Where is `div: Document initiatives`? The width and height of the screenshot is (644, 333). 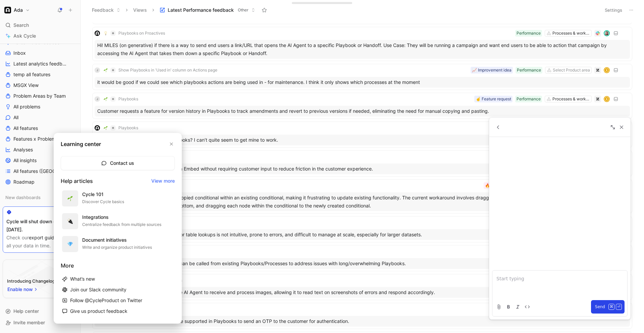 div: Document initiatives is located at coordinates (117, 240).